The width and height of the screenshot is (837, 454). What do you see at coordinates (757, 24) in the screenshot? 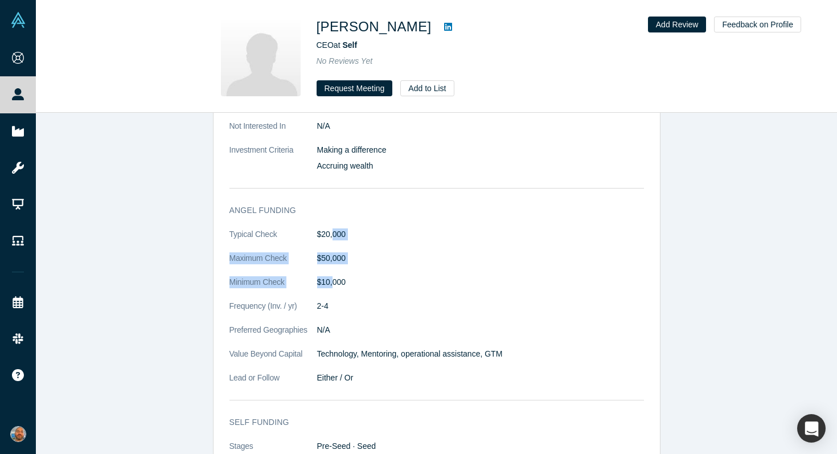
I see `button: Feedback on Profile` at bounding box center [757, 24].